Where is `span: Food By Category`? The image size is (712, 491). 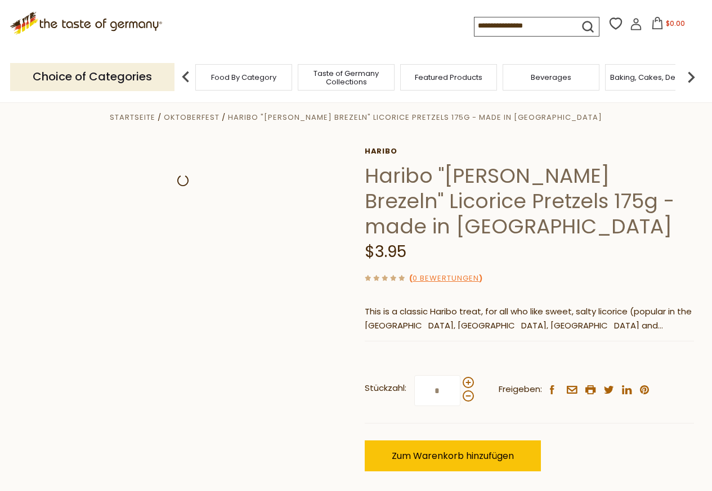 span: Food By Category is located at coordinates (244, 77).